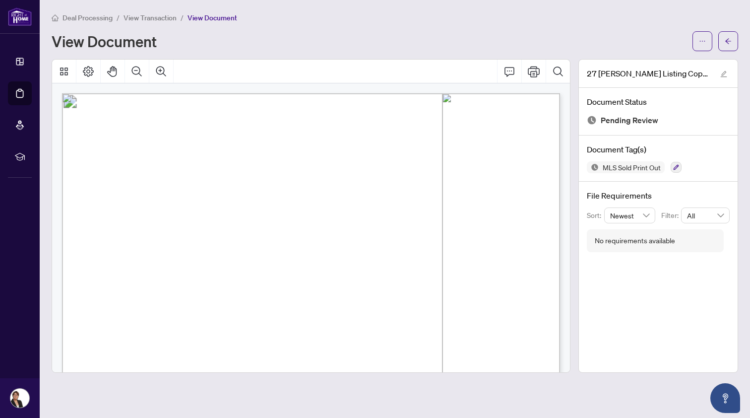  Describe the element at coordinates (635, 241) in the screenshot. I see `div: No requirements available` at that location.